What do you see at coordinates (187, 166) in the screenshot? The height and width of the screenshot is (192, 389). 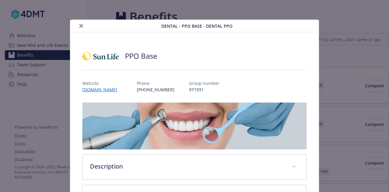 I see `p: Description` at bounding box center [187, 166].